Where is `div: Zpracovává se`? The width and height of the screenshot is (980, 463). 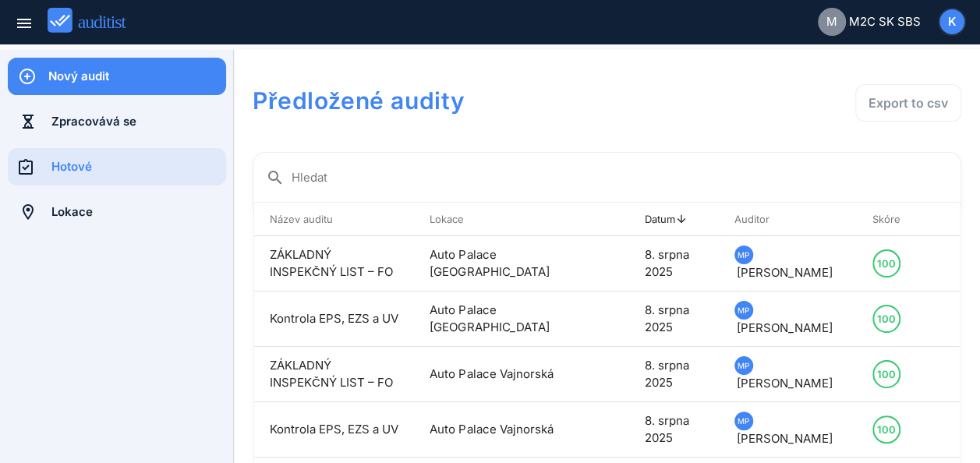 div: Zpracovává se is located at coordinates (139, 122).